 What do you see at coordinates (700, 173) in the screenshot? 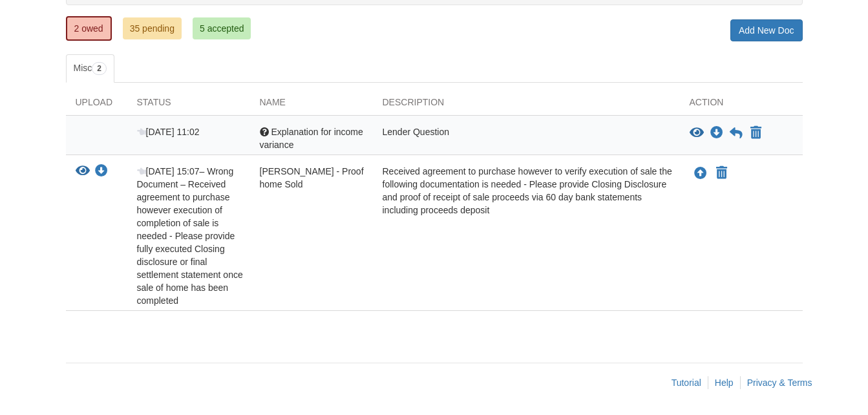
I see `button: Upload Laura Somers - Proof home Sold` at bounding box center [700, 173].